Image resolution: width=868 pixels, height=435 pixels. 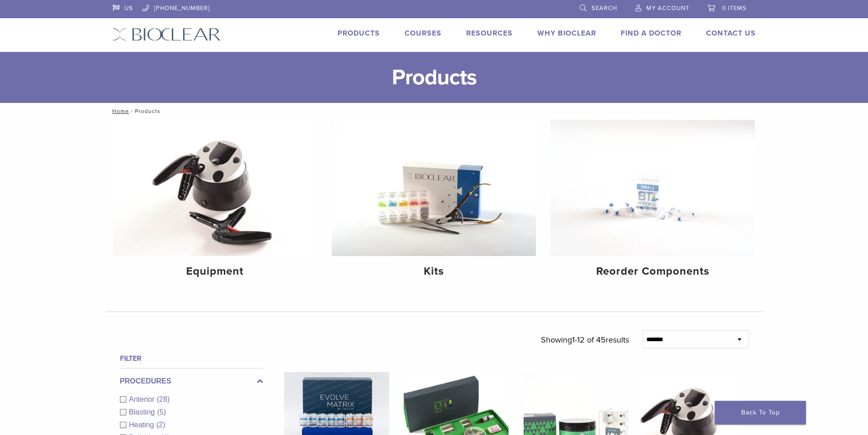 I want to click on img: Bioclear, so click(x=167, y=34).